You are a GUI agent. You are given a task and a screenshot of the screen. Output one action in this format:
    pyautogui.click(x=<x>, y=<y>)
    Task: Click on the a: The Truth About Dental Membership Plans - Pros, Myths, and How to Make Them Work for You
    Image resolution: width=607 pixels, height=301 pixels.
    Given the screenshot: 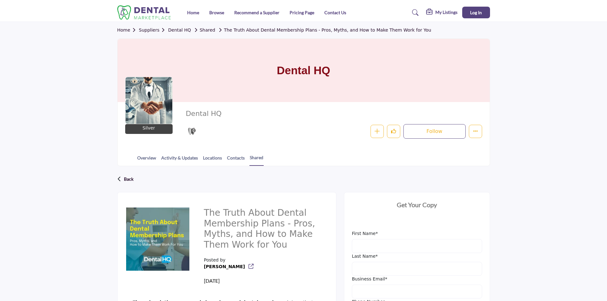 What is the action you would take?
    pyautogui.click(x=324, y=30)
    